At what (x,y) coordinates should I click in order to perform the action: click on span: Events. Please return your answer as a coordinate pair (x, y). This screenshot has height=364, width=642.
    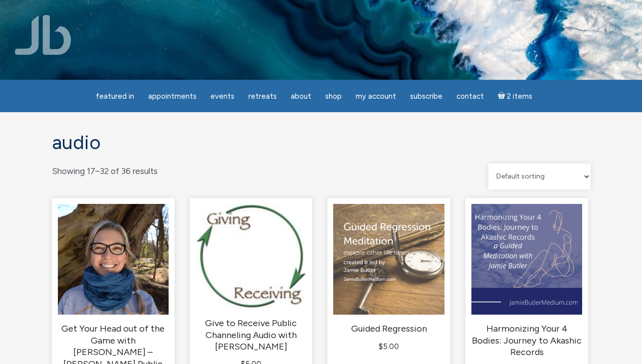
    Looking at the image, I should click on (223, 96).